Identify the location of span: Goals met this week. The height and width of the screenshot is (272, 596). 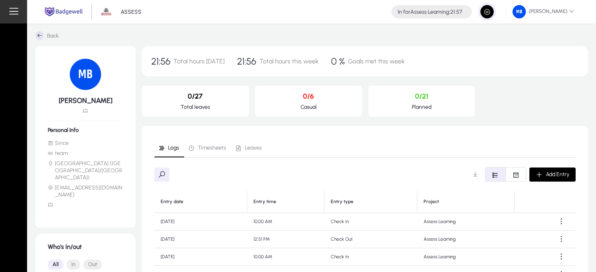
(376, 61).